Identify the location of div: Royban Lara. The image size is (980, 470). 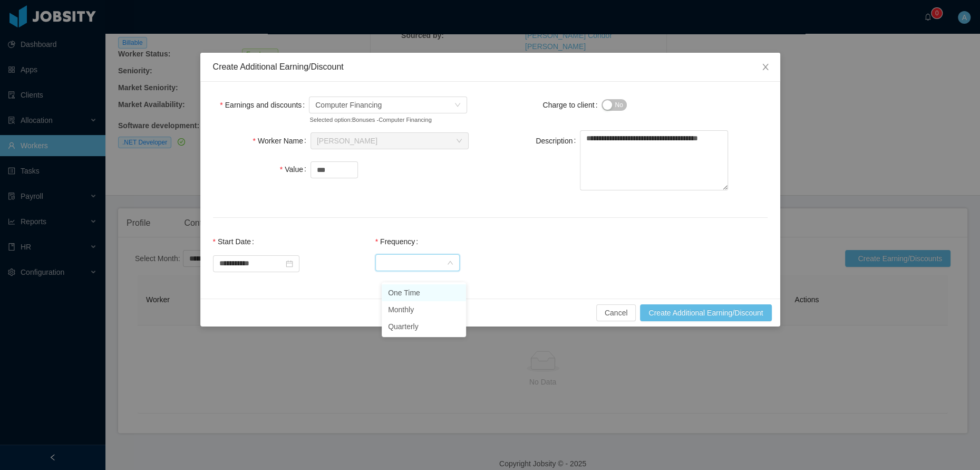
(347, 141).